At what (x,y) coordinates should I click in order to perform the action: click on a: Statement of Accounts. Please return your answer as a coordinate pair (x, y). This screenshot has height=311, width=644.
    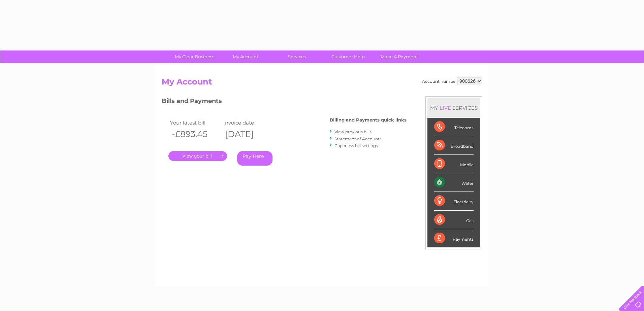
    Looking at the image, I should click on (358, 138).